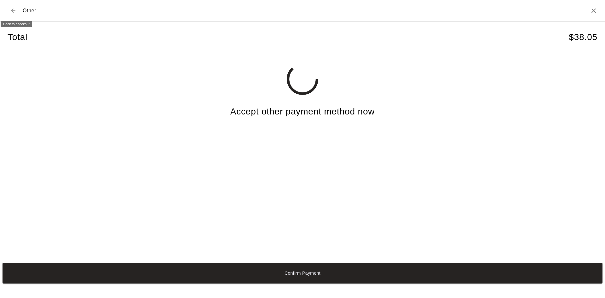 Image resolution: width=605 pixels, height=298 pixels. I want to click on div: Back to checkout, so click(16, 24).